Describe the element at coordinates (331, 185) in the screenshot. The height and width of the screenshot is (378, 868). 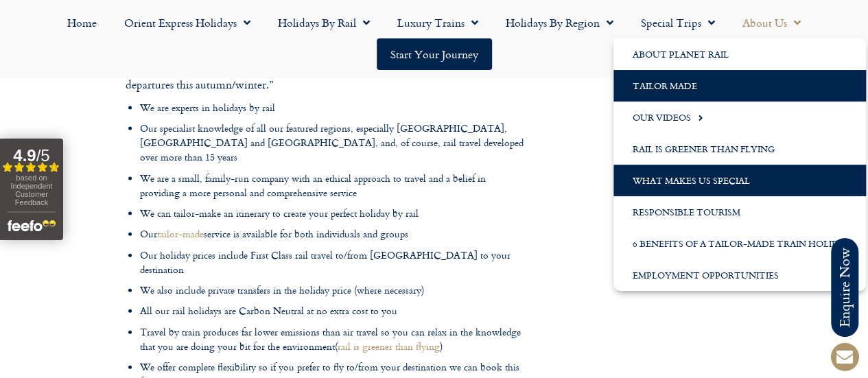
I see `li: We are a small, family-run company with an ethical approach to travel and a belief in providing a...` at that location.